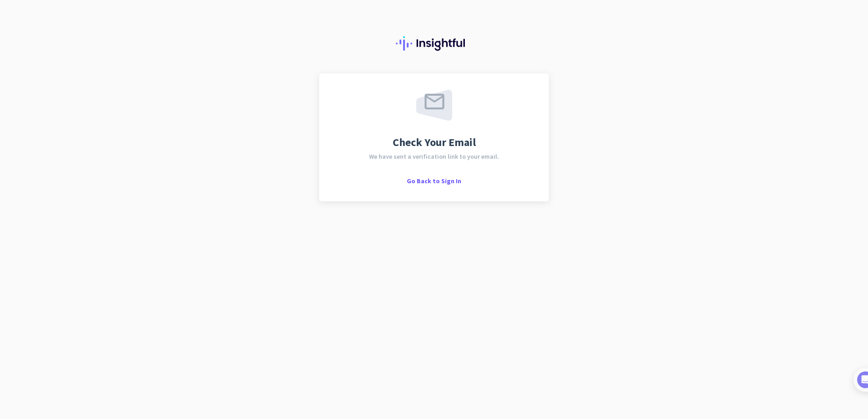  I want to click on span: Go Back to Sign In, so click(434, 181).